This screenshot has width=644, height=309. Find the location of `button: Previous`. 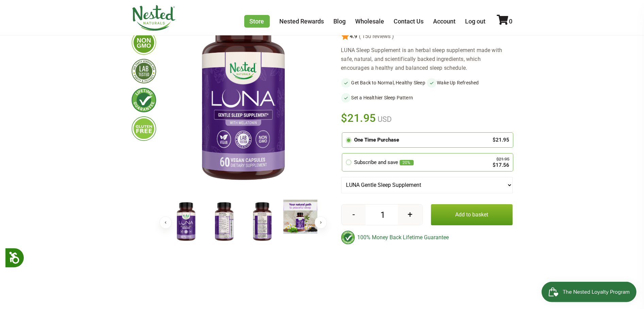

button: Previous is located at coordinates (166, 223).